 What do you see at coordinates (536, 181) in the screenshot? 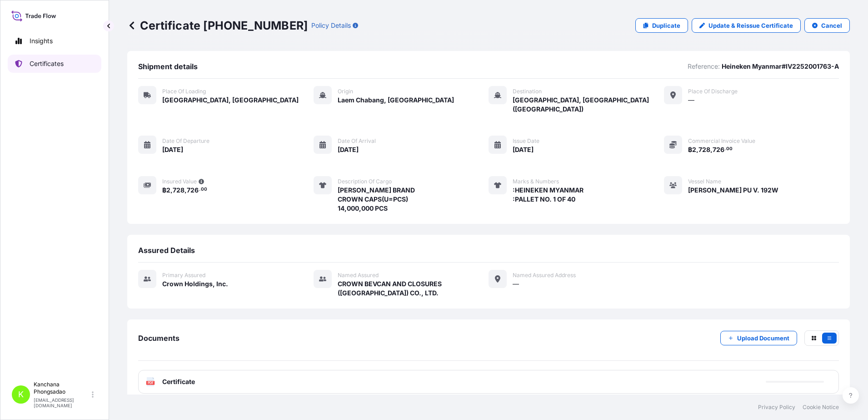
I see `span: Marks & Numbers` at bounding box center [536, 181].